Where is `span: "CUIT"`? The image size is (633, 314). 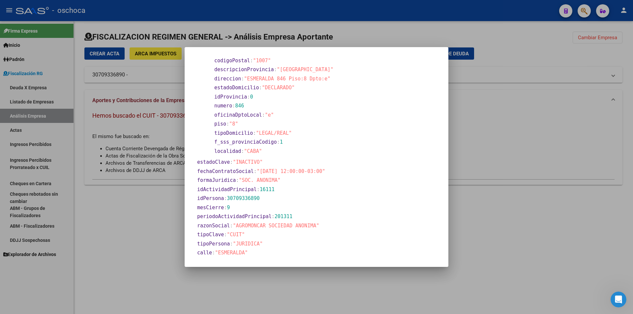
span: "CUIT" is located at coordinates (236, 235).